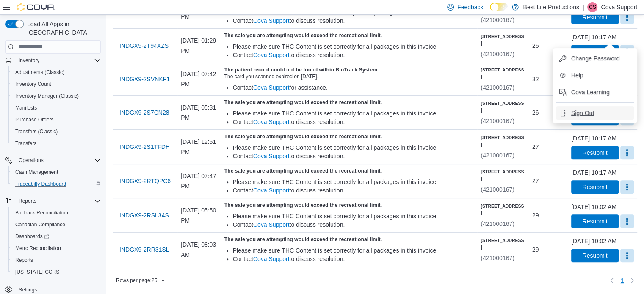 The image size is (644, 294). What do you see at coordinates (551, 7) in the screenshot?
I see `p: Best Life Productions` at bounding box center [551, 7].